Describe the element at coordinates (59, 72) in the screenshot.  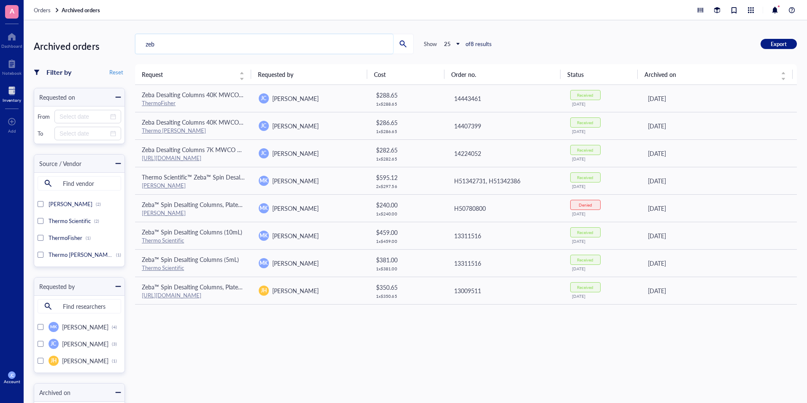
I see `div: Filter by` at that location.